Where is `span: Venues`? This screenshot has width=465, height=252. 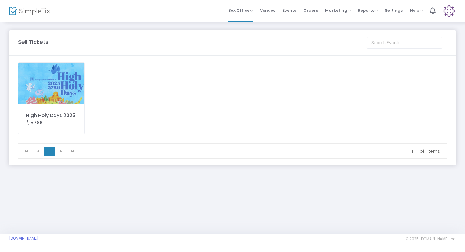
span: Venues is located at coordinates (267, 10).